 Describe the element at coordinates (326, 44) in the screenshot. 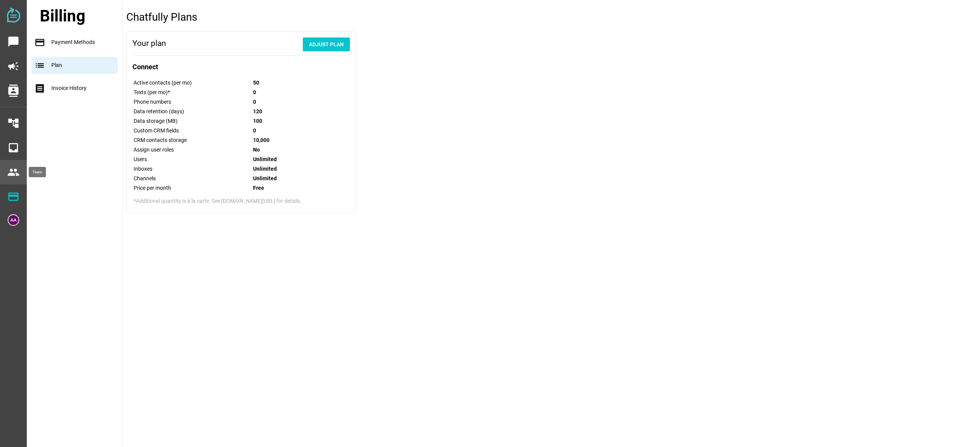

I see `button: Adjust Plan` at that location.